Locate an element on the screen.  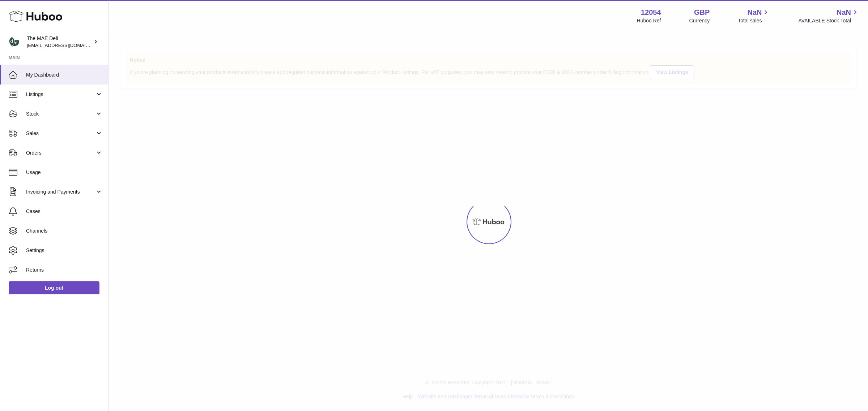
div: Huboo Ref is located at coordinates (649, 21).